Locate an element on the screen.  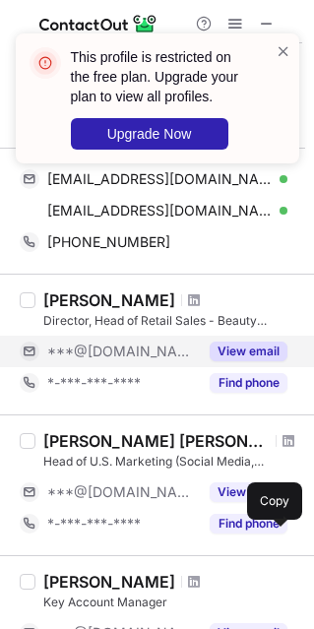
span: Upgrade Now is located at coordinates (150, 134).